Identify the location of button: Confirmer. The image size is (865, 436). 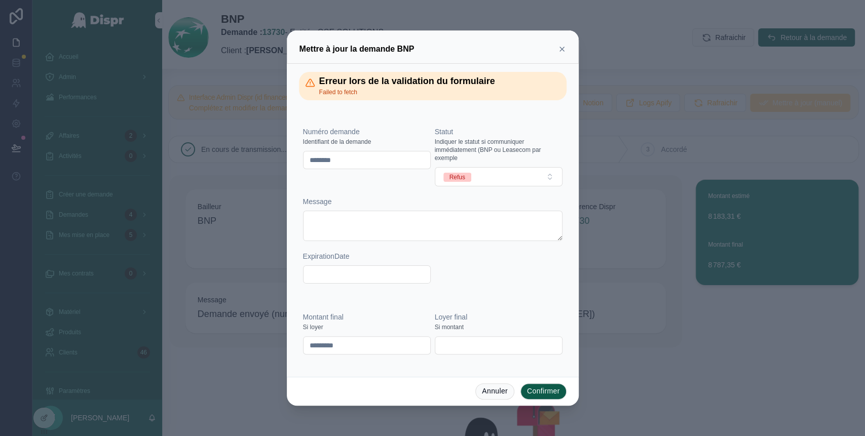
(543, 392).